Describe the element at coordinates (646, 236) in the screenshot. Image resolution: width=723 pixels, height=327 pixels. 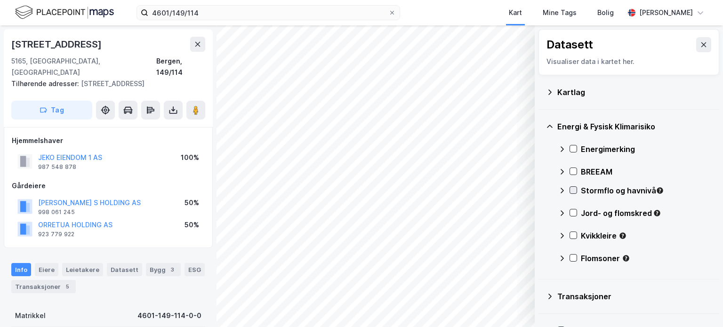
I see `div: Kvikkleire` at that location.